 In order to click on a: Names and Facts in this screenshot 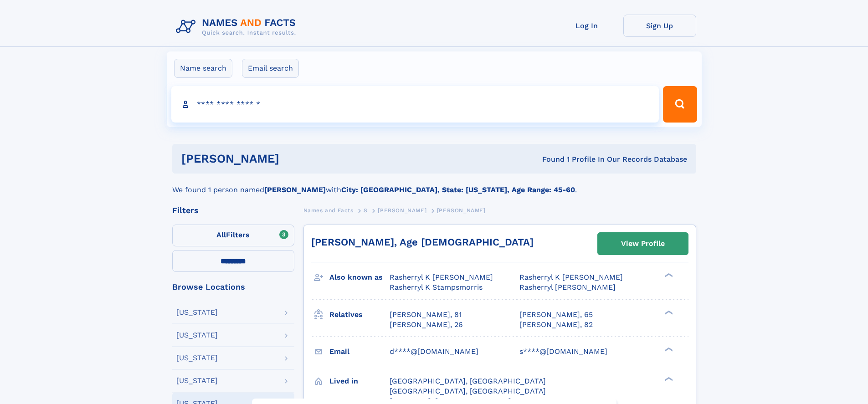, I will do `click(329, 210)`.